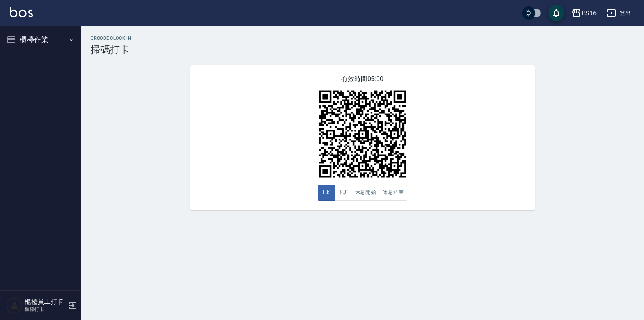 Image resolution: width=644 pixels, height=320 pixels. I want to click on button: 登出, so click(618, 13).